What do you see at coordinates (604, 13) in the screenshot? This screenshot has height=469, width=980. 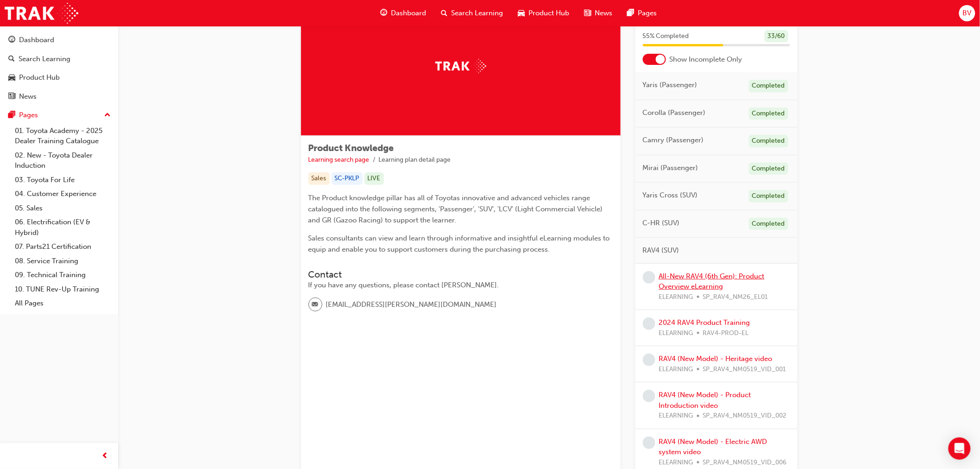 I see `span: News` at bounding box center [604, 13].